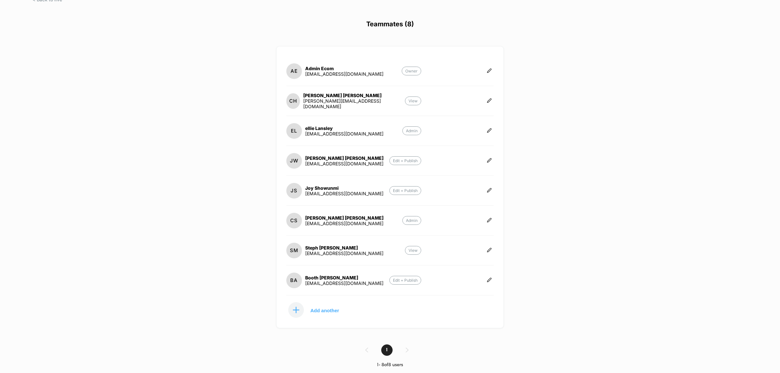 The height and width of the screenshot is (373, 780). Describe the element at coordinates (344, 188) in the screenshot. I see `div: Joy Showunmi` at that location.